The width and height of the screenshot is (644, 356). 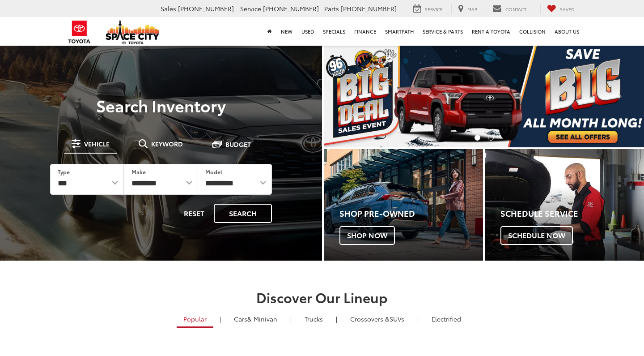 I want to click on span: Crossovers &, so click(x=370, y=318).